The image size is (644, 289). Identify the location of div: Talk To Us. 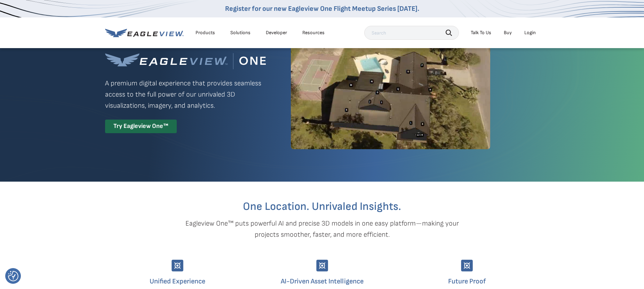
(481, 33).